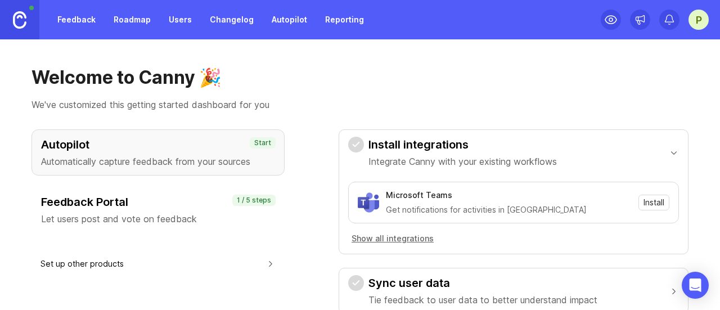 The width and height of the screenshot is (720, 310). What do you see at coordinates (20, 20) in the screenshot?
I see `img: Canny Home` at bounding box center [20, 20].